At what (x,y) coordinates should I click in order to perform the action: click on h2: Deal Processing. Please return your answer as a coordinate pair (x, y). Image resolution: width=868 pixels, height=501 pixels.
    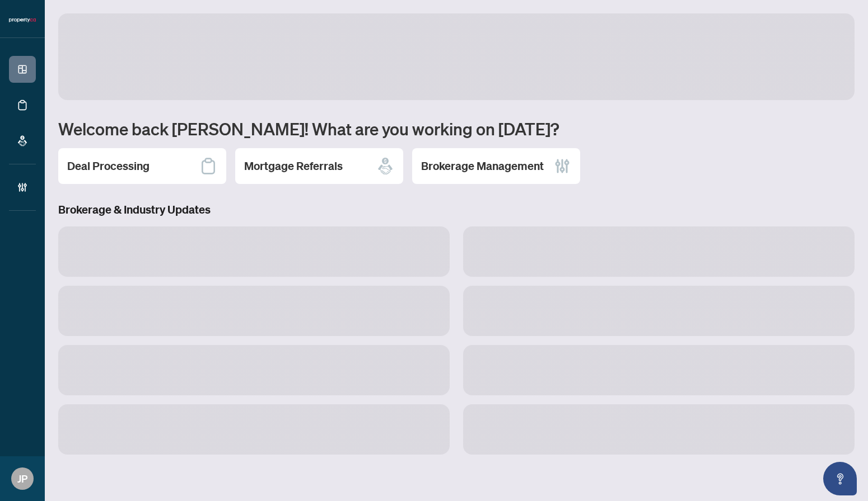
    Looking at the image, I should click on (108, 166).